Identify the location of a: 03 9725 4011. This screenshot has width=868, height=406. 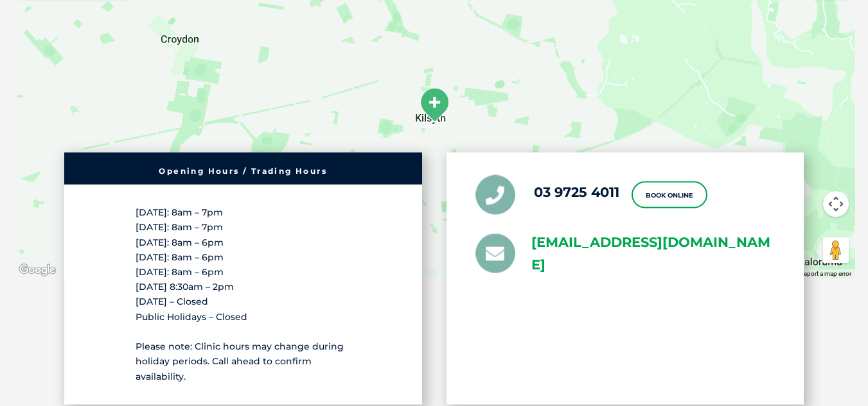
(576, 192).